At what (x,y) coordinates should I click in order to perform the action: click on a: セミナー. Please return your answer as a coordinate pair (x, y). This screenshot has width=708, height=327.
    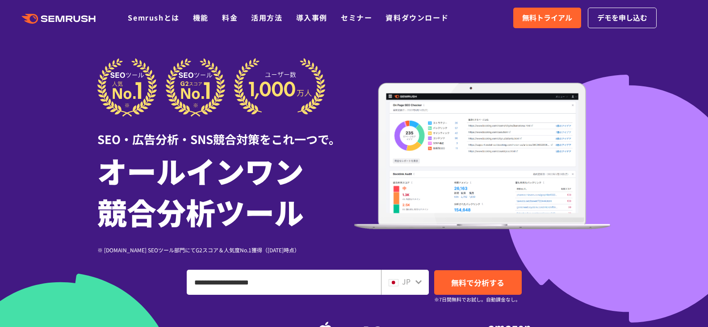
    Looking at the image, I should click on (357, 17).